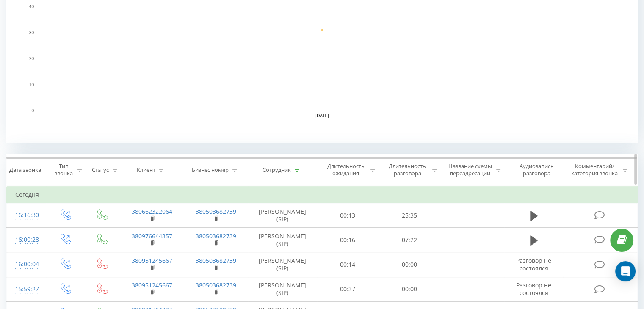 The height and width of the screenshot is (309, 644). What do you see at coordinates (625, 271) in the screenshot?
I see `div: Open Intercom Messenger` at bounding box center [625, 271].